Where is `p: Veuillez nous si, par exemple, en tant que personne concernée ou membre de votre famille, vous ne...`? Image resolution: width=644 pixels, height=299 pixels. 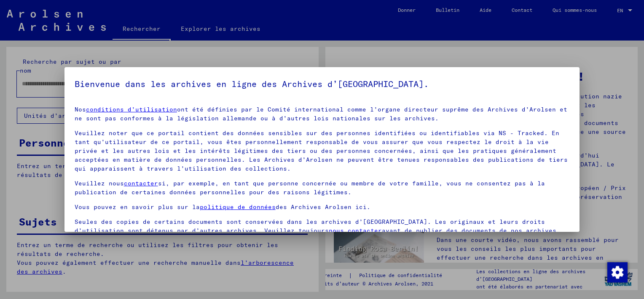 p: Veuillez nous si, par exemple, en tant que personne concernée ou membre de votre famille, vous ne... is located at coordinates (322, 188).